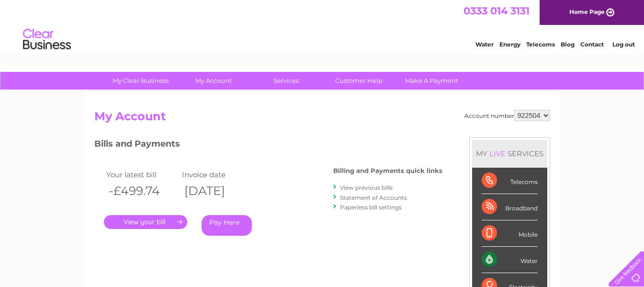 The image size is (644, 287). What do you see at coordinates (367, 187) in the screenshot?
I see `a: View previous bills` at bounding box center [367, 187].